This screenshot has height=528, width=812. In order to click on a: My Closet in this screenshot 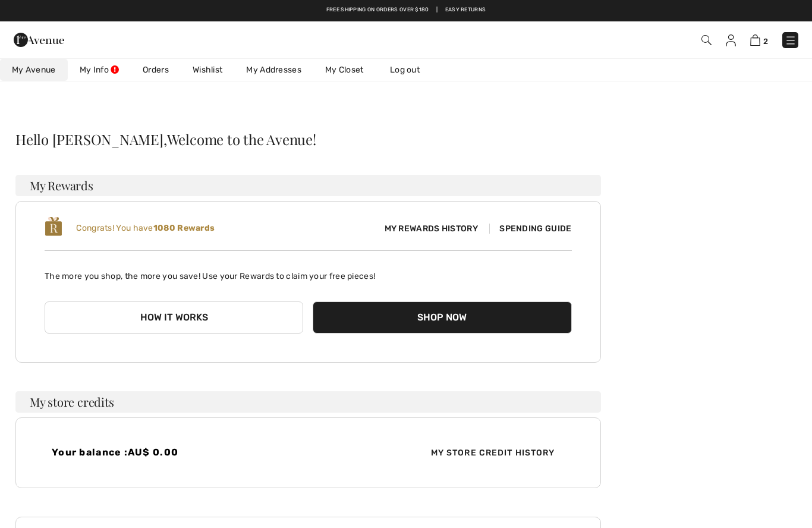, I will do `click(345, 70)`.